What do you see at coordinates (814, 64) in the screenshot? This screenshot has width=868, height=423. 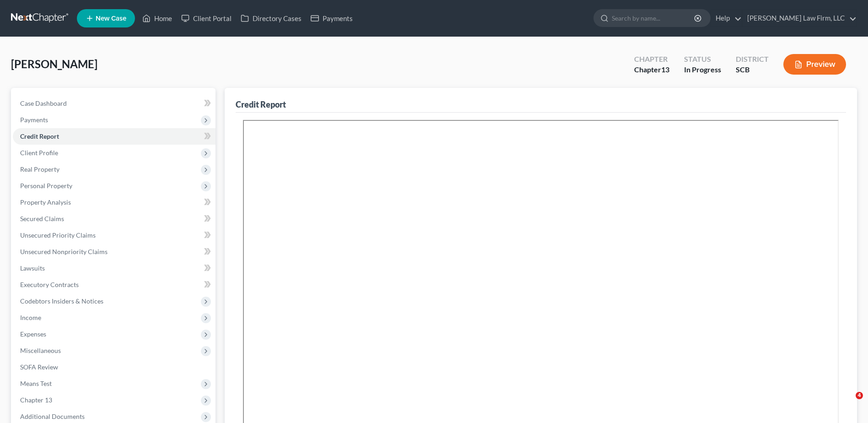 I see `button: Preview` at bounding box center [814, 64].